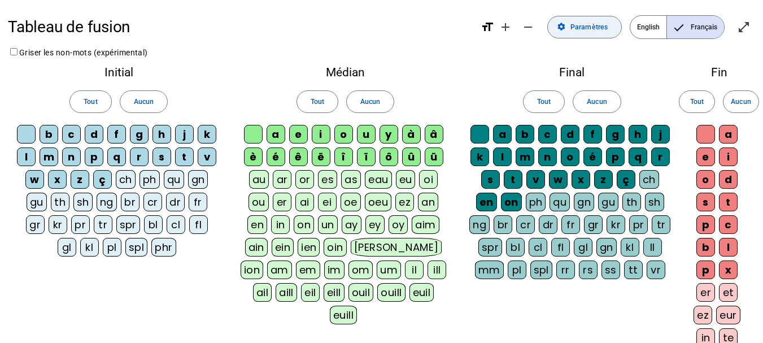 The image size is (763, 343). What do you see at coordinates (653, 247) in the screenshot?
I see `div: ll` at bounding box center [653, 247].